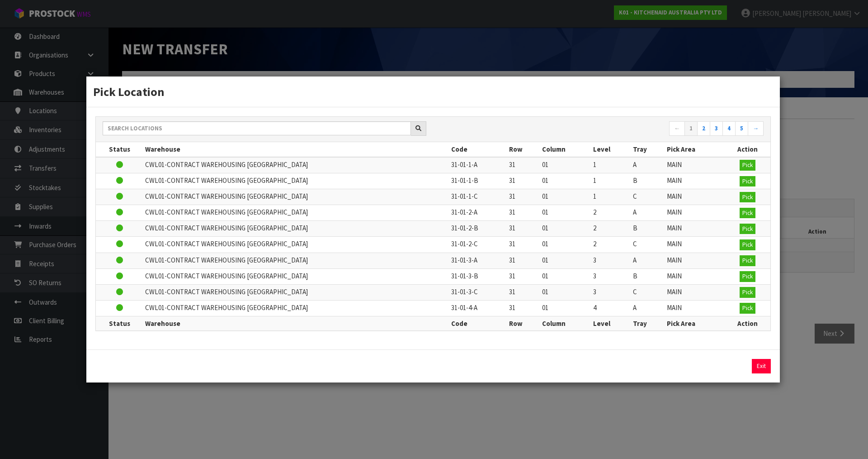  Describe the element at coordinates (257, 128) in the screenshot. I see `input: Search locations` at that location.